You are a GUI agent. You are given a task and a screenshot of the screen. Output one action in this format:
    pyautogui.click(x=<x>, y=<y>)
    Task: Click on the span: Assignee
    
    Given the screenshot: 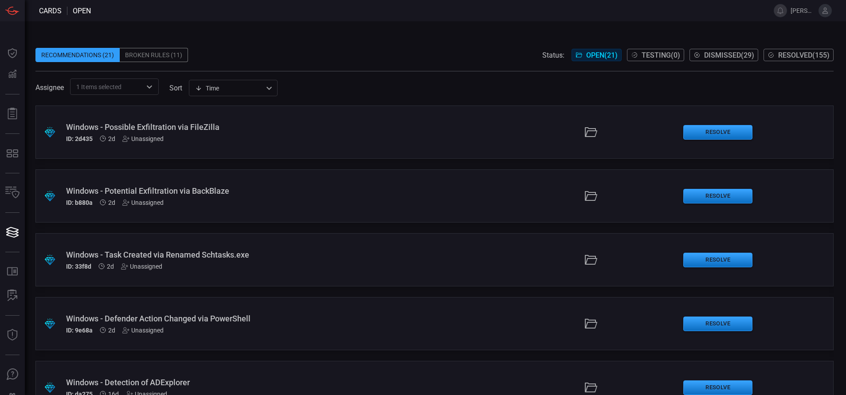 What is the action you would take?
    pyautogui.click(x=50, y=87)
    